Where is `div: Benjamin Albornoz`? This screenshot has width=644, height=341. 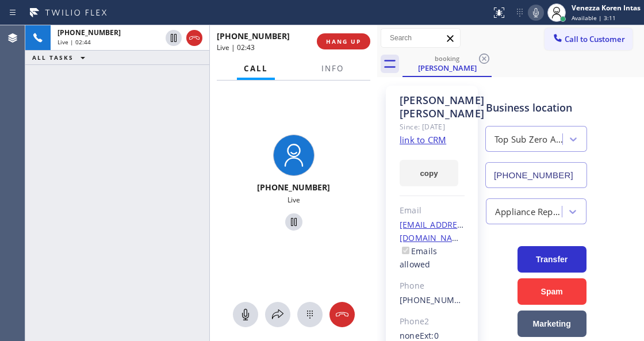 div: Benjamin Albornoz is located at coordinates (447, 63).